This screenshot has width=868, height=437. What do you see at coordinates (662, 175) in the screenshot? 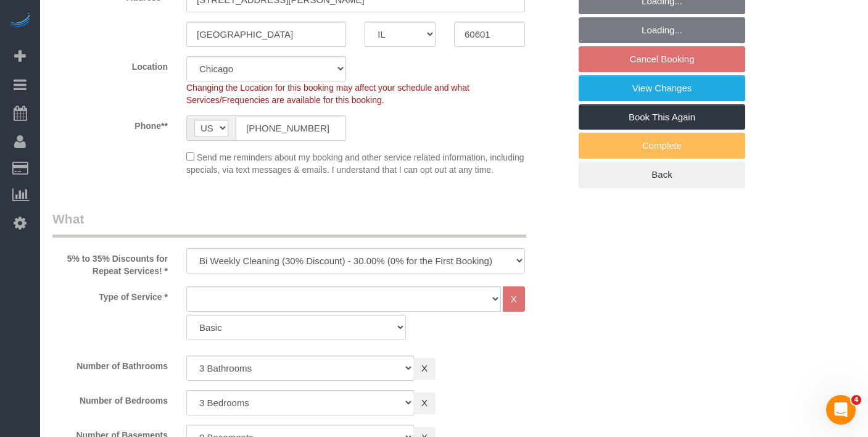
I see `a: Back` at bounding box center [662, 175].